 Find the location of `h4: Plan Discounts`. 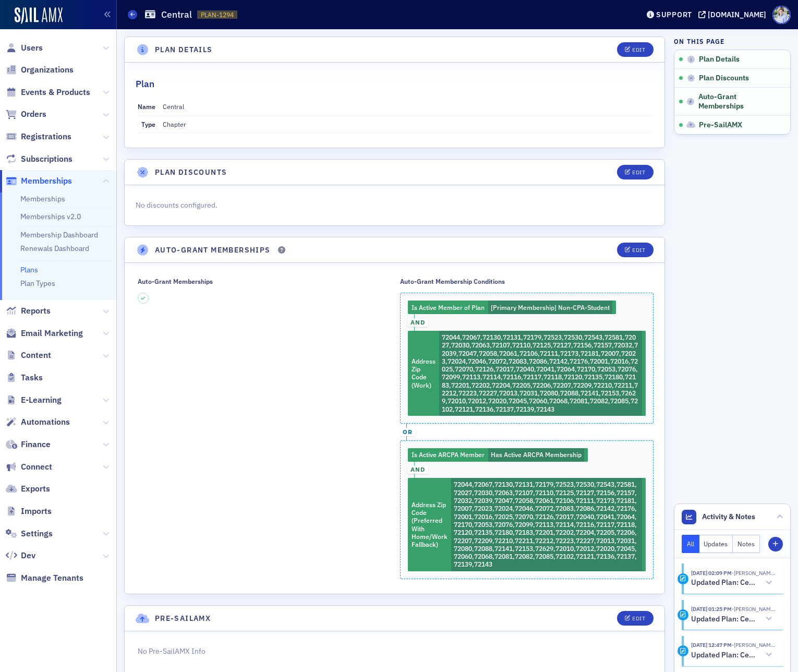

h4: Plan Discounts is located at coordinates (191, 173).